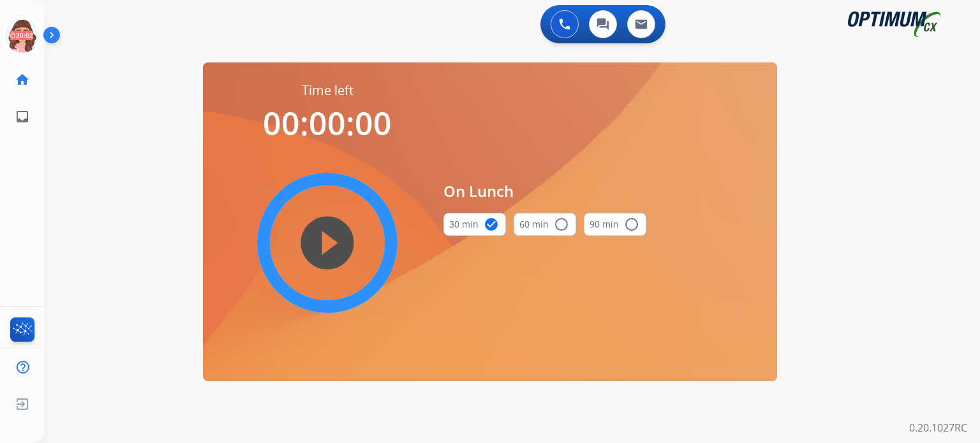  Describe the element at coordinates (328, 243) in the screenshot. I see `mat-icon: play_circle_filled` at that location.